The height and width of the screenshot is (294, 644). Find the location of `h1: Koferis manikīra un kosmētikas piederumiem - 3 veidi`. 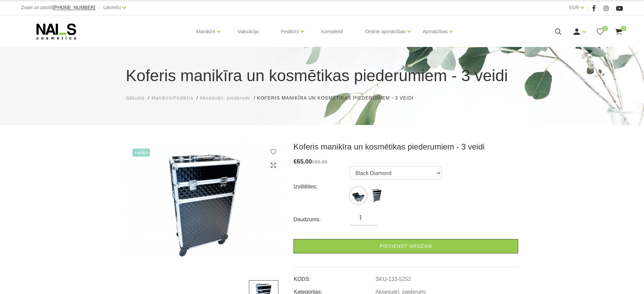

h1: Koferis manikīra un kosmētikas piederumiem - 3 veidi is located at coordinates (322, 76).